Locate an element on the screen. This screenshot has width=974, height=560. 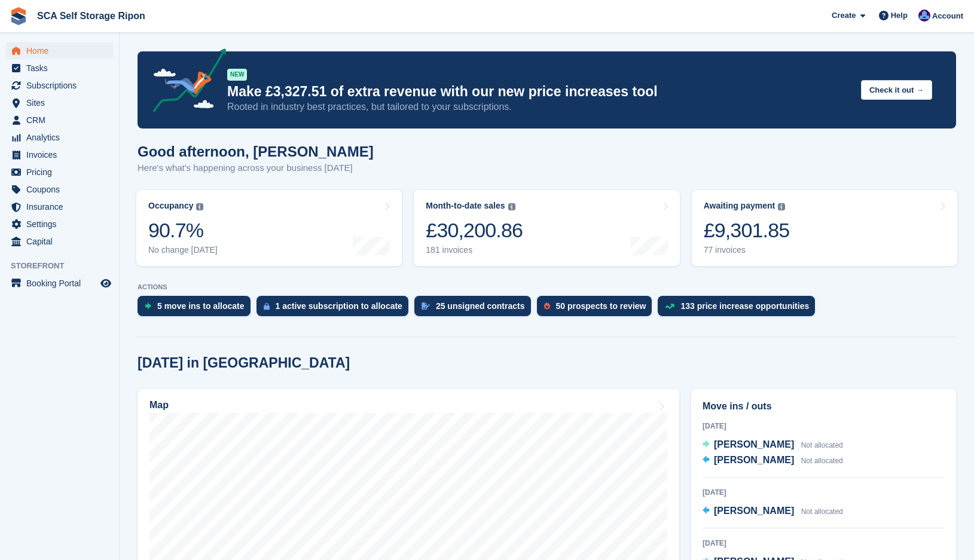
img: Sarah Race is located at coordinates (925, 16).